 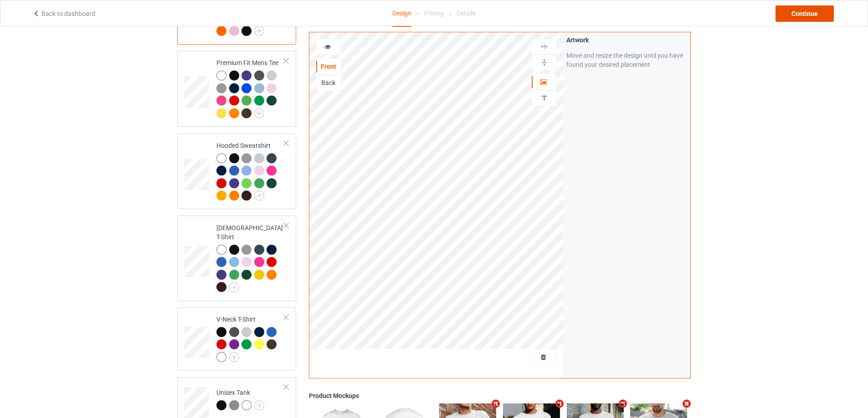 I want to click on div: Design, so click(x=402, y=14).